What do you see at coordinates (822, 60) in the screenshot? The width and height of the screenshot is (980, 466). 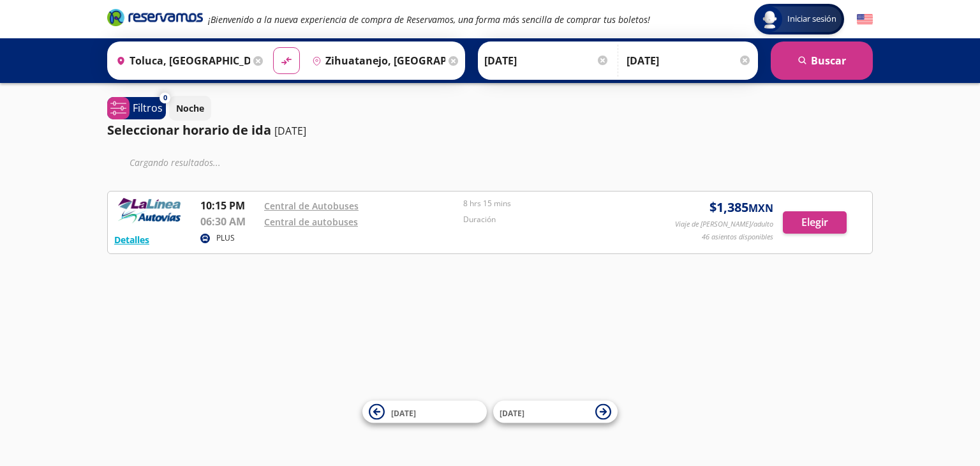 I see `button: Buscar` at bounding box center [822, 60].